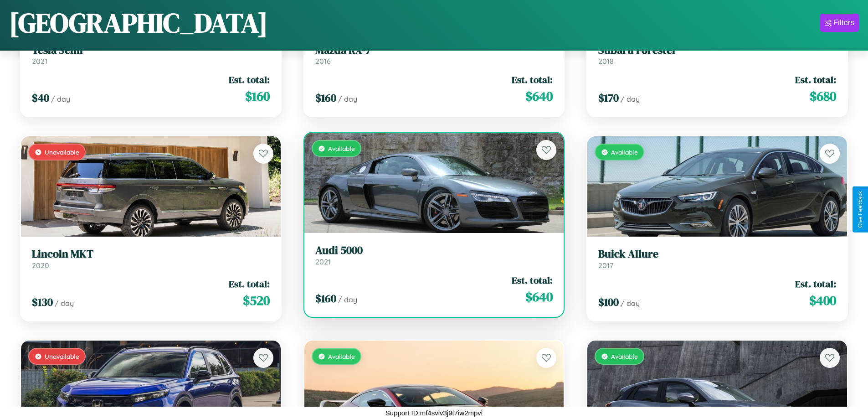 The width and height of the screenshot is (868, 419). What do you see at coordinates (43, 302) in the screenshot?
I see `span: $ 130` at bounding box center [43, 302].